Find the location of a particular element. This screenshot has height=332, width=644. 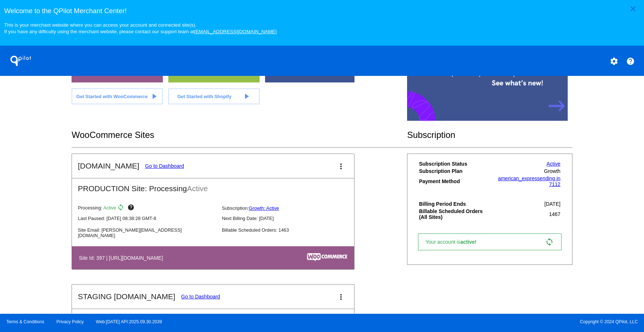

span: Get Started with Shopify is located at coordinates (205, 96).